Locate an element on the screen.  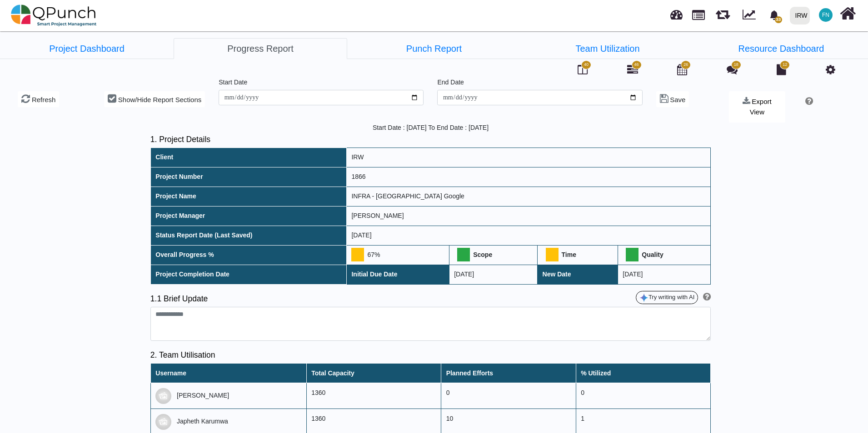
span: 33 is located at coordinates (779, 19).